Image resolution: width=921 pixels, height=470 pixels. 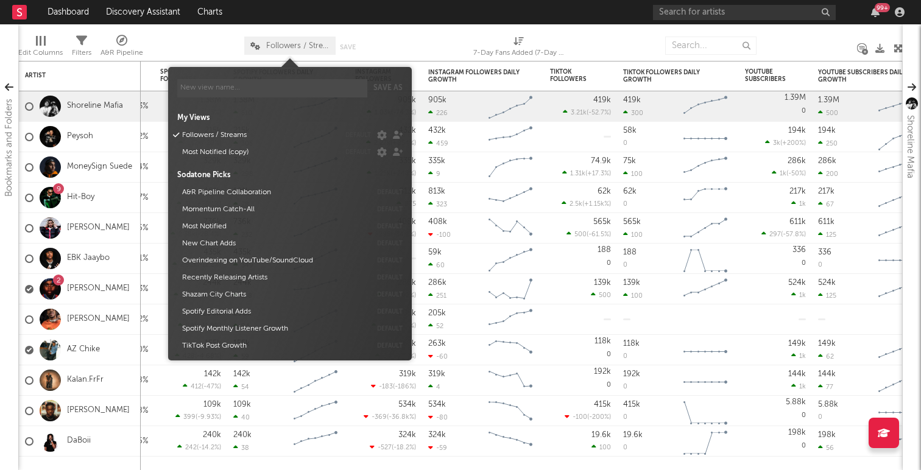 What do you see at coordinates (82, 48) in the screenshot?
I see `div: Filters` at bounding box center [82, 48].